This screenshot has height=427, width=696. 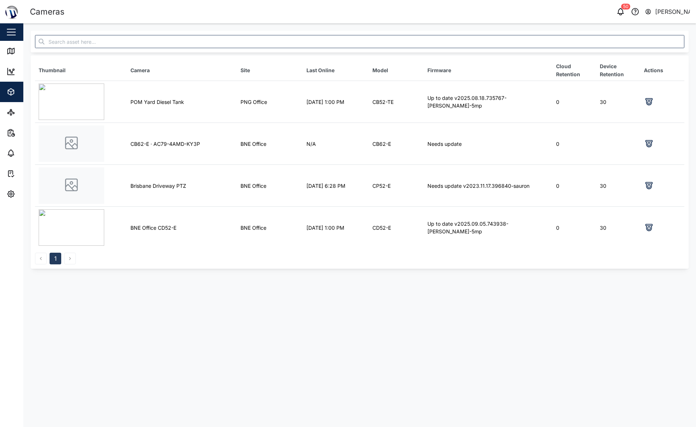 What do you see at coordinates (662, 70) in the screenshot?
I see `th: Actions` at bounding box center [662, 70].